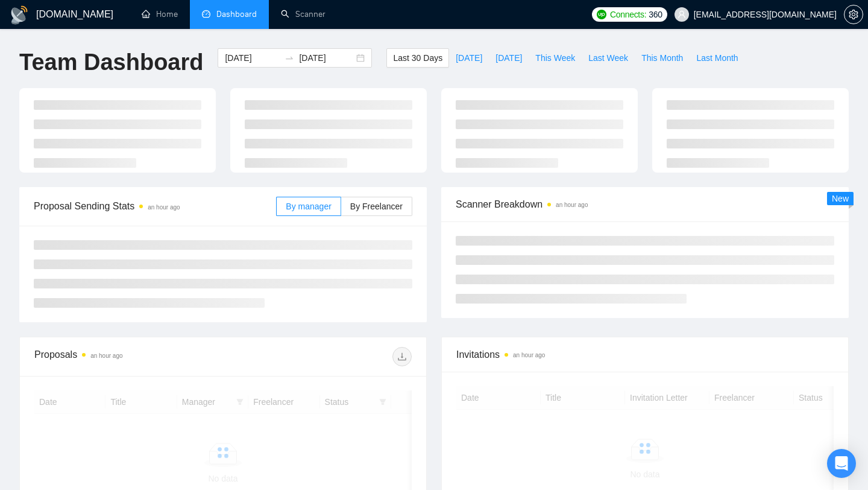  Describe the element at coordinates (418, 58) in the screenshot. I see `span: Last 30 Days` at that location.